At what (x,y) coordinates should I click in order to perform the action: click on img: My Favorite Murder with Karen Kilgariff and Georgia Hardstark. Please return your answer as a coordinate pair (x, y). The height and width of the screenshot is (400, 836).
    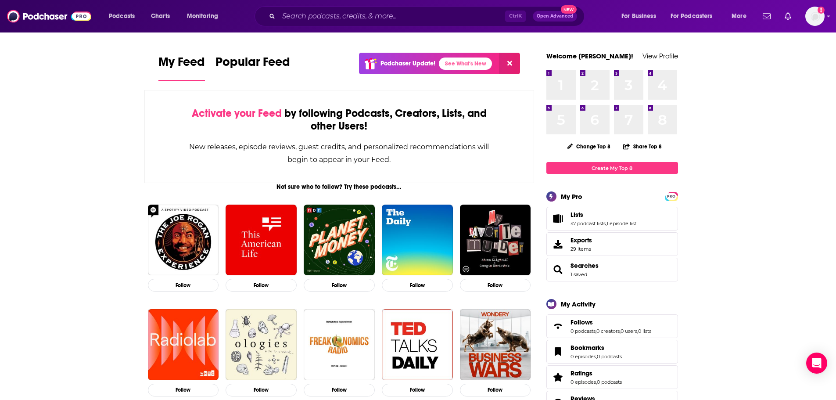
    Looking at the image, I should click on (495, 240).